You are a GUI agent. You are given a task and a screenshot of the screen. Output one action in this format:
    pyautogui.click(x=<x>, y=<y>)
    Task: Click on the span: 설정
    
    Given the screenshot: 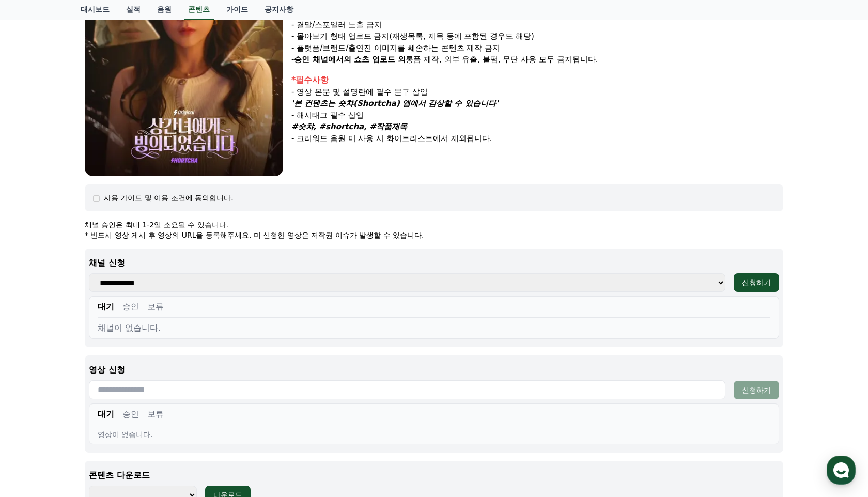 What is the action you would take?
    pyautogui.click(x=166, y=347)
    